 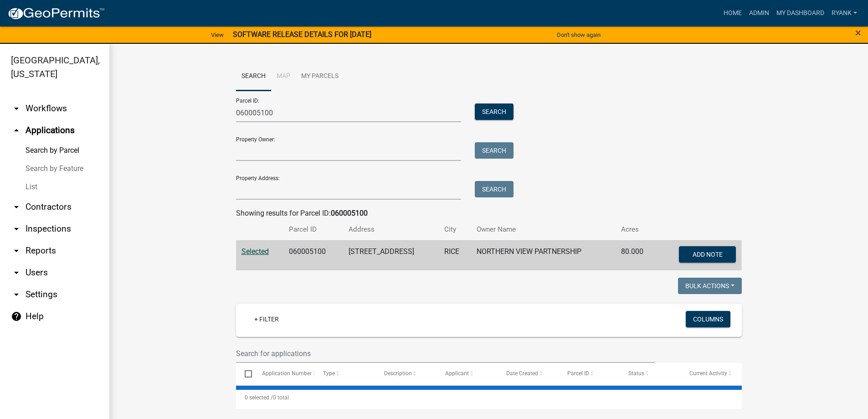 I want to click on datatable-header-cell: Date Created, so click(x=528, y=374).